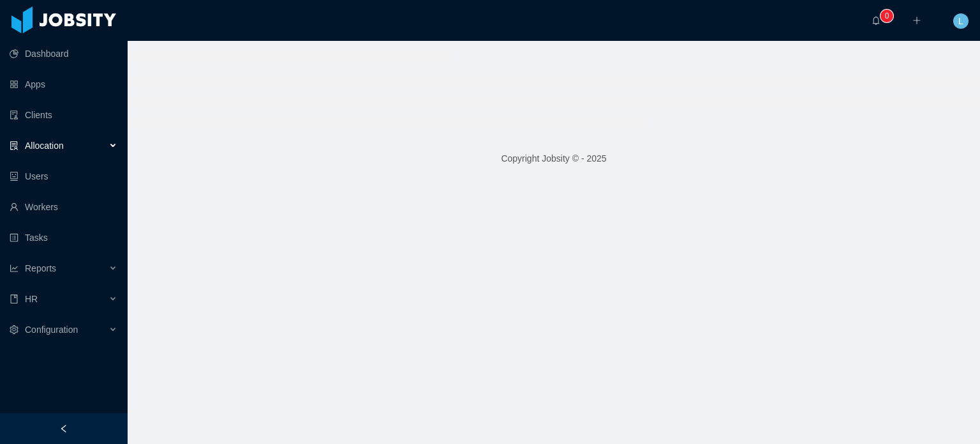 The width and height of the screenshot is (980, 444). Describe the element at coordinates (63, 207) in the screenshot. I see `a: icon: userWorkers` at that location.